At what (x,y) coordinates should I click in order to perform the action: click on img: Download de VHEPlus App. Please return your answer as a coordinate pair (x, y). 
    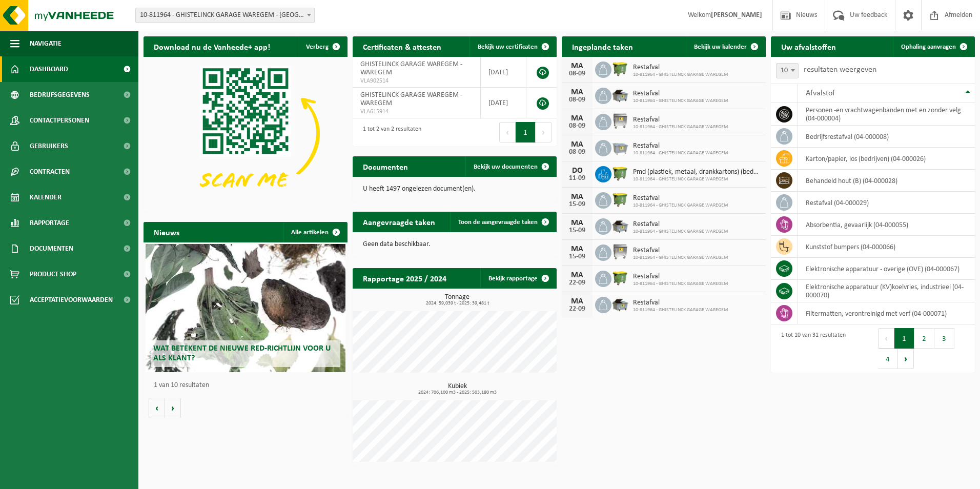
    Looking at the image, I should click on (245, 133).